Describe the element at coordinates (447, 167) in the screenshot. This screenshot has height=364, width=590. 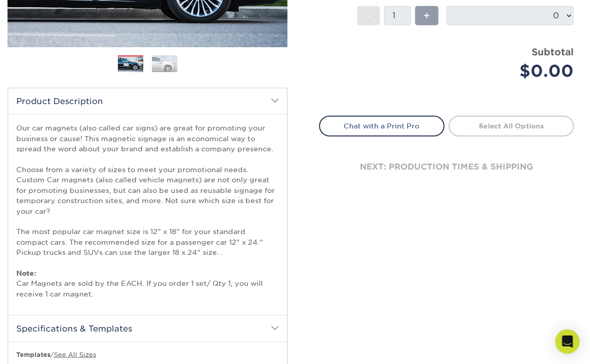
I see `div: next: production times & shipping` at that location.